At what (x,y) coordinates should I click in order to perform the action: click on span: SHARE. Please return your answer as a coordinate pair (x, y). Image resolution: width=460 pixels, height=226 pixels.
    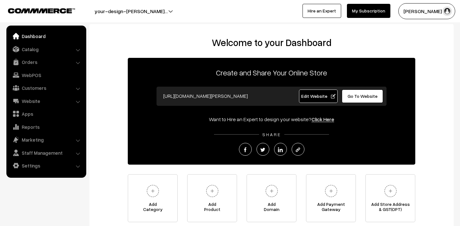
    Looking at the image, I should click on (272, 134).